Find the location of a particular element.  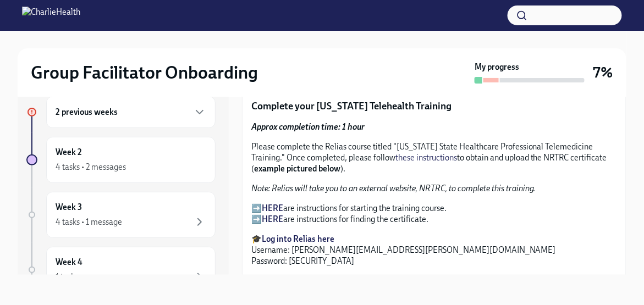

h6: Week 4 is located at coordinates (69, 262).